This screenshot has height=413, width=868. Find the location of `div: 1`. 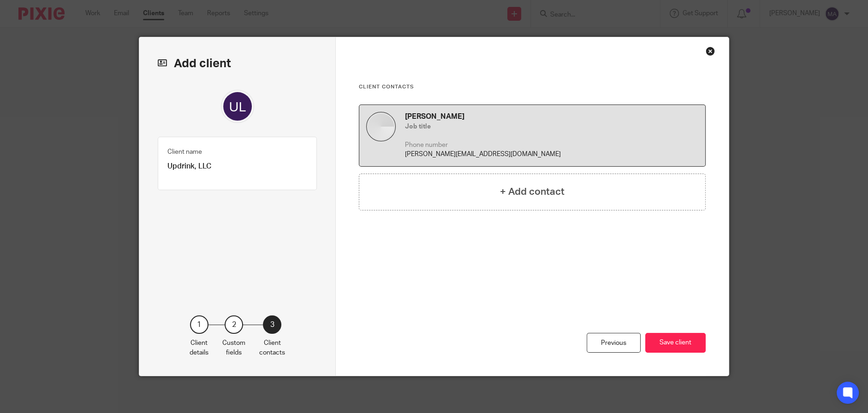

div: 1 is located at coordinates (199, 325).